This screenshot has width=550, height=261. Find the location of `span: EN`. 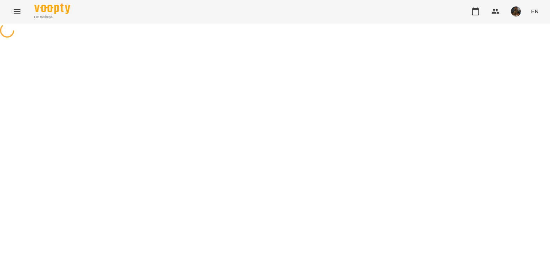

span: EN is located at coordinates (535, 11).